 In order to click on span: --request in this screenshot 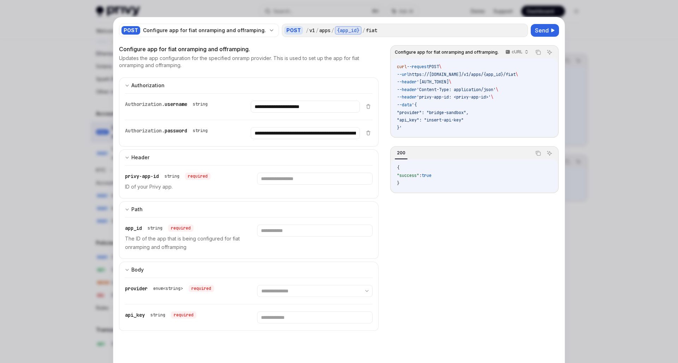, I will do `click(418, 67)`.